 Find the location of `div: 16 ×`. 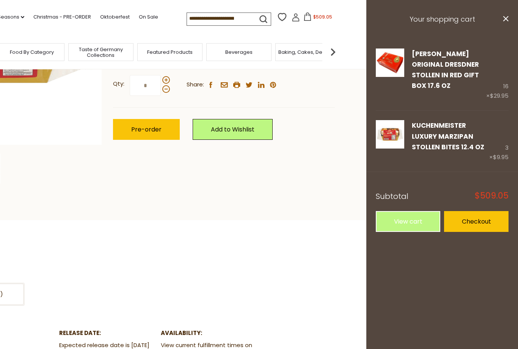

div: 16 × is located at coordinates (497, 75).